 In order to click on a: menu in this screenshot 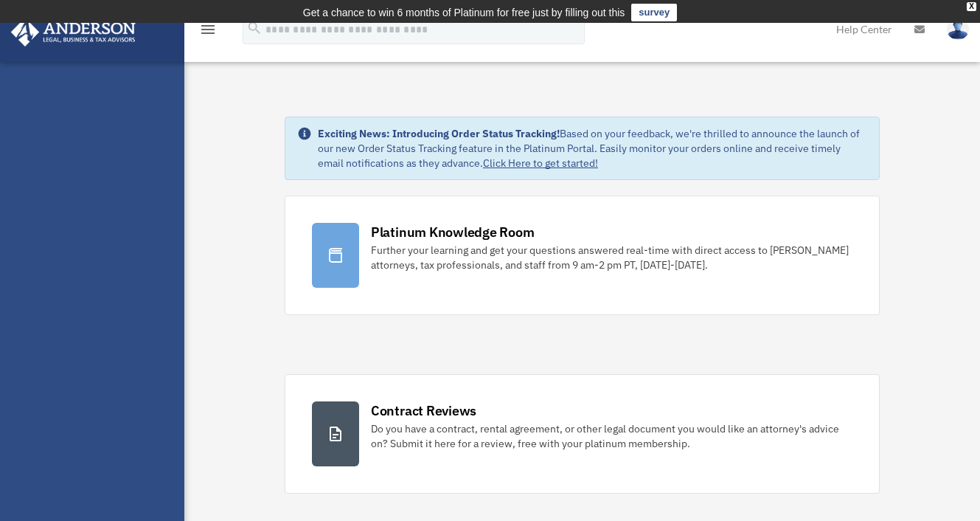, I will do `click(208, 32)`.